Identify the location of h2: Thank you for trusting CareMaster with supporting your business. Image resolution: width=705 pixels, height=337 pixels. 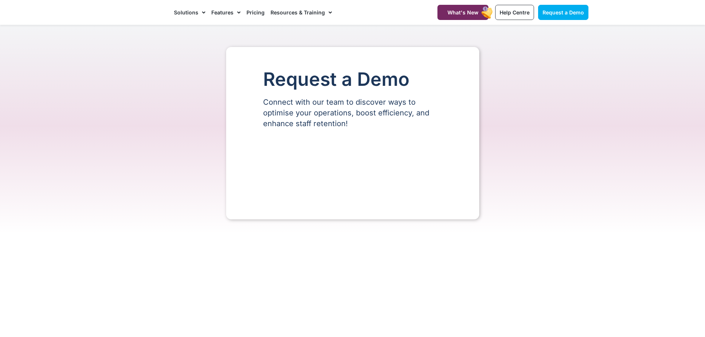
(353, 303).